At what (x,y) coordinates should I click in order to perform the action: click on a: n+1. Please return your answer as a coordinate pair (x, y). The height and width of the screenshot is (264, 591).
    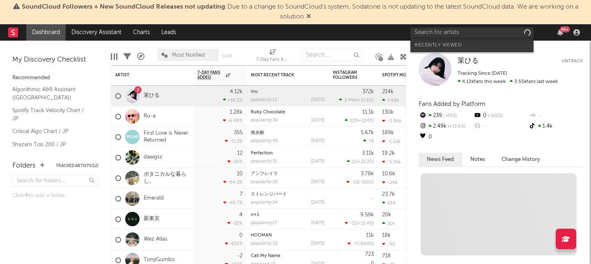
    Looking at the image, I should click on (255, 215).